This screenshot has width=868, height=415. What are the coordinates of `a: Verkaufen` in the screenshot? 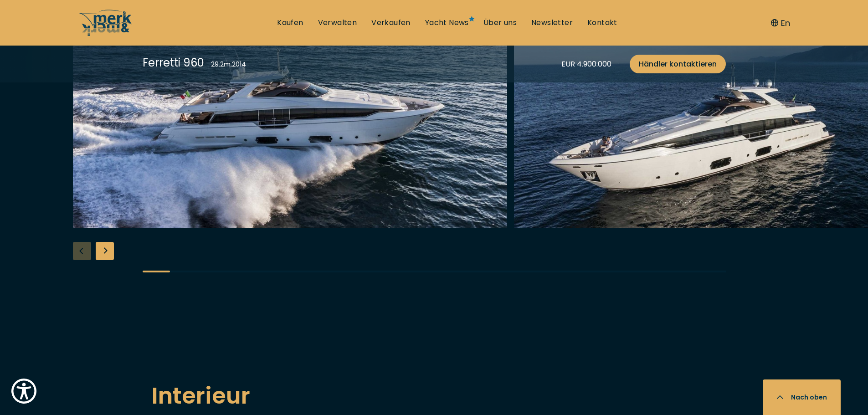 It's located at (391, 23).